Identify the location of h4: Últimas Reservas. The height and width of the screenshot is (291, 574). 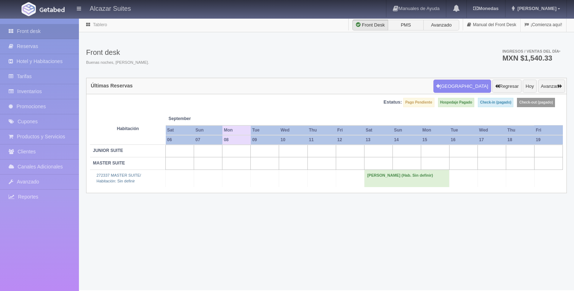
(112, 86).